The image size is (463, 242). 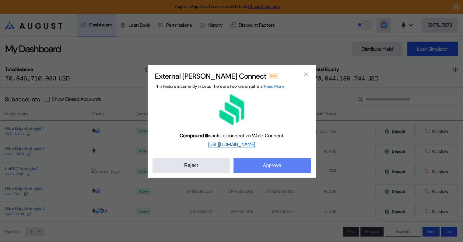 I want to click on button: close modal, so click(x=306, y=75).